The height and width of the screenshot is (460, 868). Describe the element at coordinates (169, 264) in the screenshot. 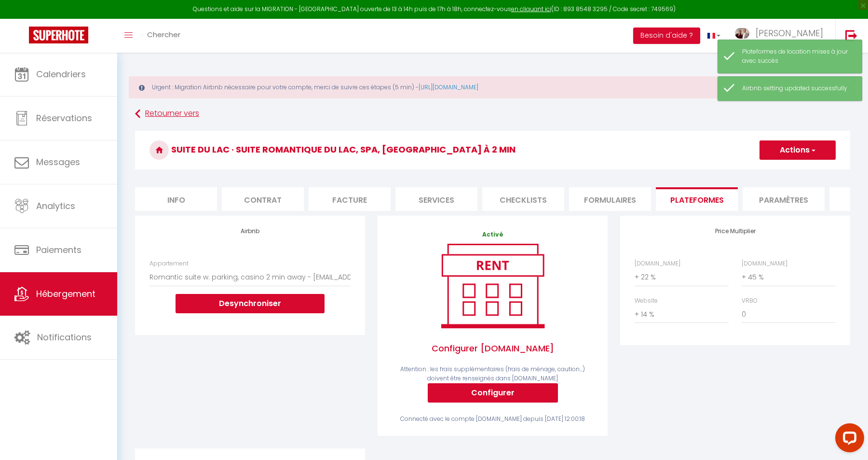

I see `label: Appartement` at that location.